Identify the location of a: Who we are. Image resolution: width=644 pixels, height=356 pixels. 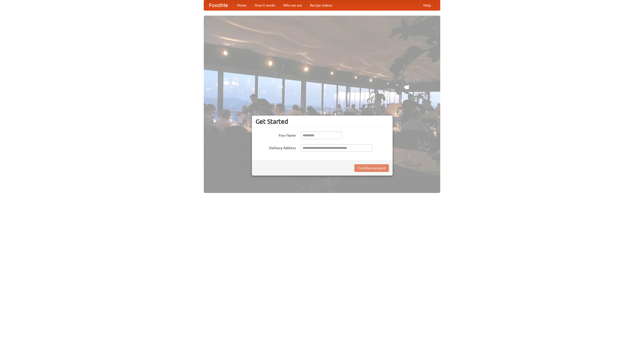
(293, 5).